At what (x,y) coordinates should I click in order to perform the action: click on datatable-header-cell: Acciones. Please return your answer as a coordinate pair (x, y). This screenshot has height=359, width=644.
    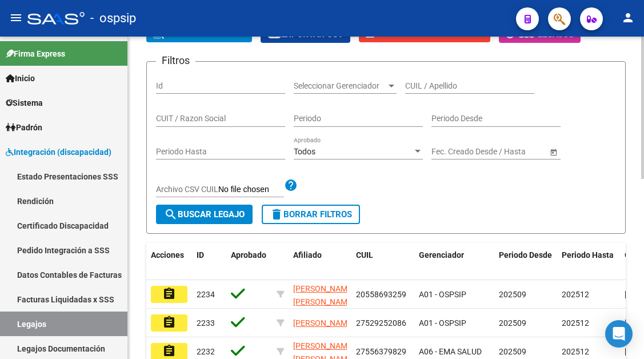
    Looking at the image, I should click on (169, 262).